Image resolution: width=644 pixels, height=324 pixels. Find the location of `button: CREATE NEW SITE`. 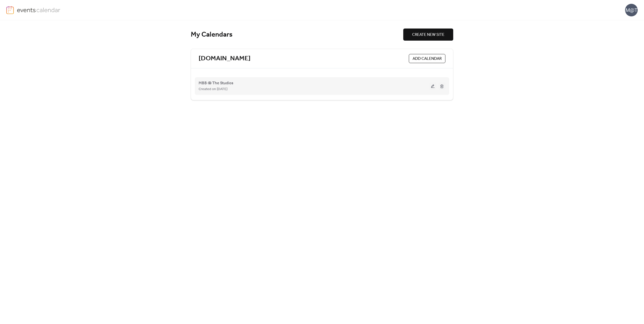

button: CREATE NEW SITE is located at coordinates (428, 34).